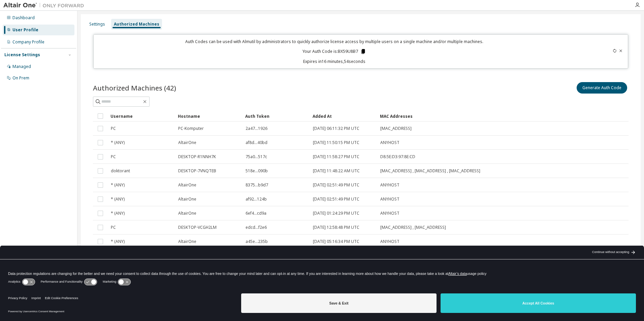  Describe the element at coordinates (343, 116) in the screenshot. I see `div: Added At` at that location.